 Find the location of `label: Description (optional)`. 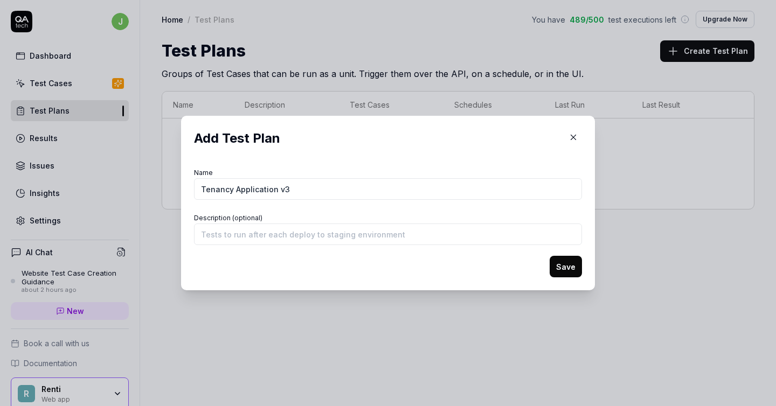

label: Description (optional) is located at coordinates (228, 218).